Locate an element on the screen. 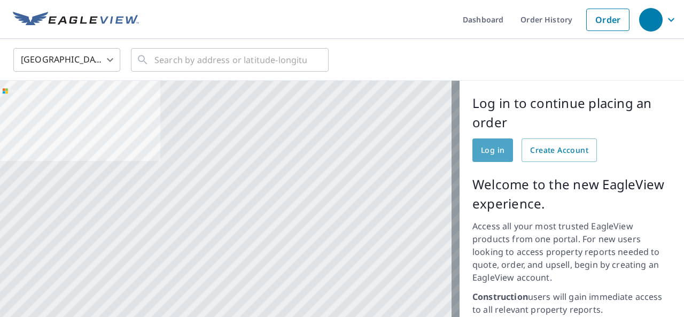 This screenshot has width=684, height=317. p: Welcome to the new EagleView experience. is located at coordinates (572, 194).